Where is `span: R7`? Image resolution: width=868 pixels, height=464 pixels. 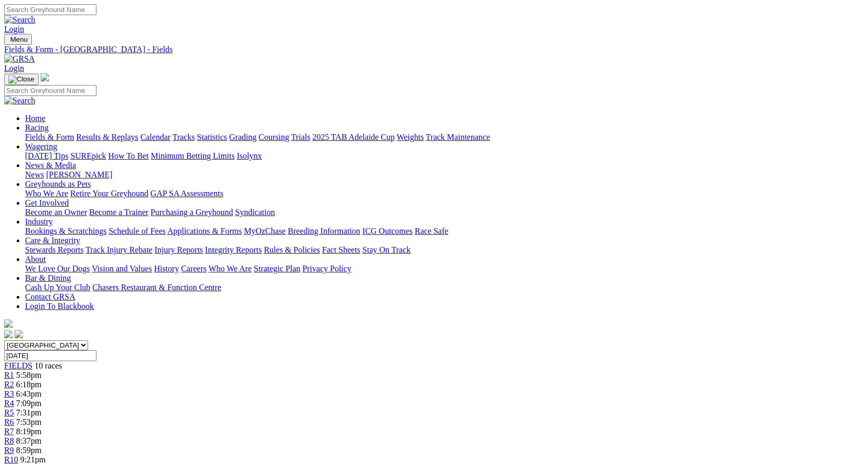 span: R7 is located at coordinates (9, 431).